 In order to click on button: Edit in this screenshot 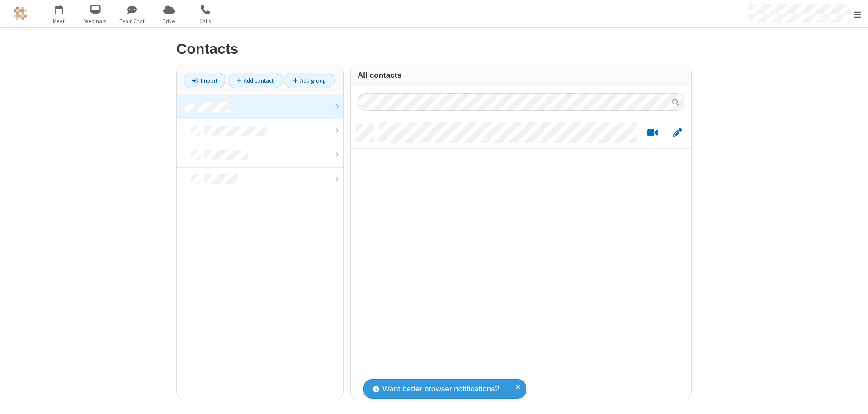, I will do `click(677, 133)`.